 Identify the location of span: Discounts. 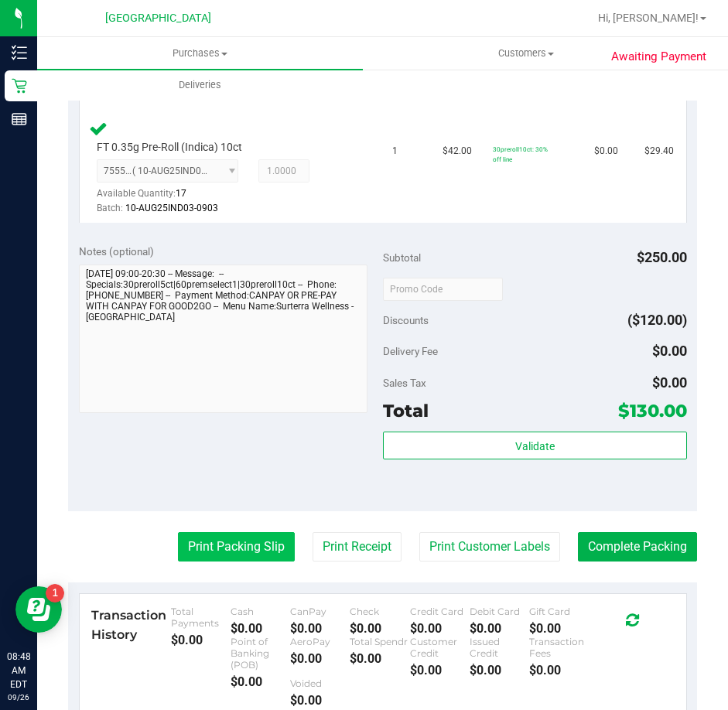
(405, 320).